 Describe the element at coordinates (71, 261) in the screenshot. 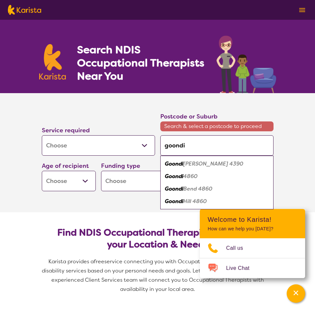

I see `span: Karista provides a` at that location.